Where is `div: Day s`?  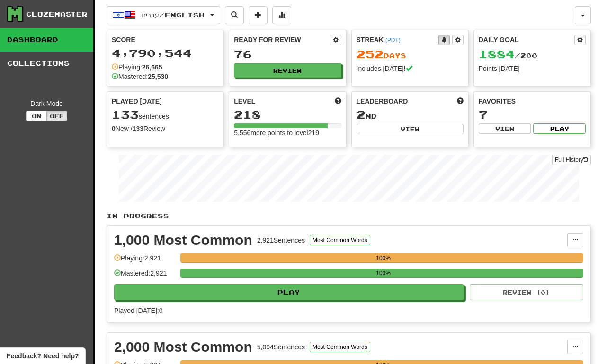 div: Day s is located at coordinates (410, 55).